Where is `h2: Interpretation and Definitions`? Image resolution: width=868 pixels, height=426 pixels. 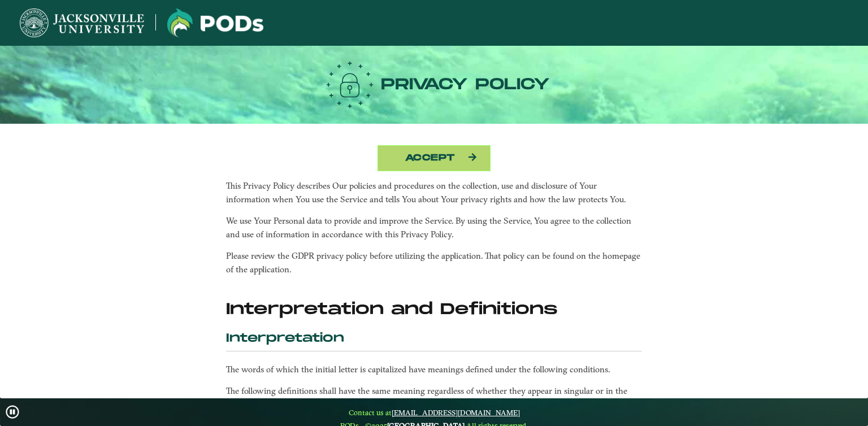 h2: Interpretation and Definitions is located at coordinates (434, 310).